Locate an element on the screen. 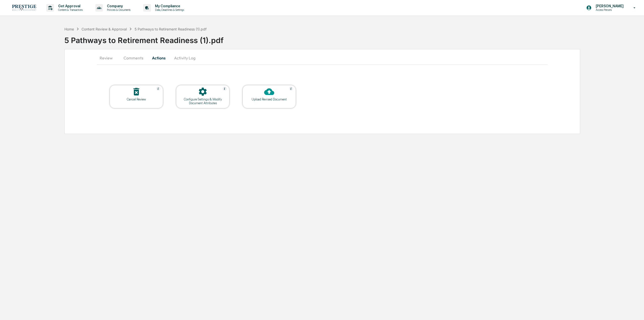  p: My Compliance is located at coordinates (169, 6).